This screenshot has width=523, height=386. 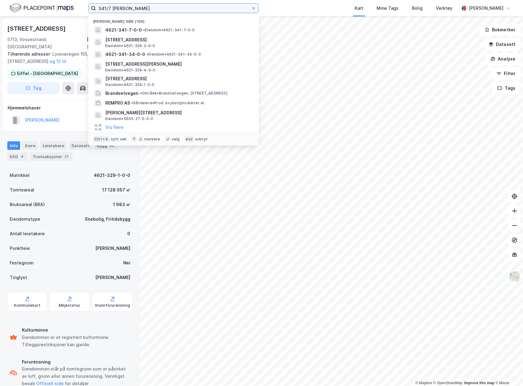 What do you see at coordinates (448, 383) in the screenshot?
I see `a: OpenStreetMap` at bounding box center [448, 383].